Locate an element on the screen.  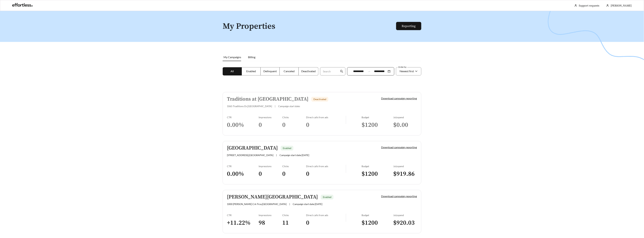
span: search is located at coordinates (342, 71).